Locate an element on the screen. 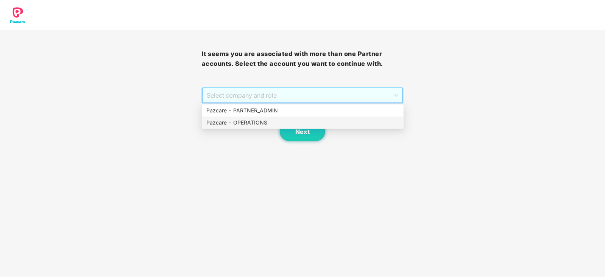  div: Pazcare - OPERATIONS is located at coordinates (302, 123).